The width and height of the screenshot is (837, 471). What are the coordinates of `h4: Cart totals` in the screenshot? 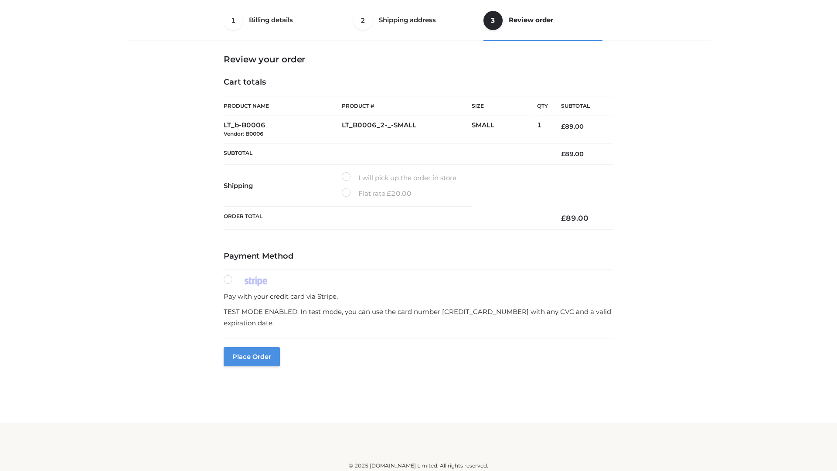 It's located at (419, 82).